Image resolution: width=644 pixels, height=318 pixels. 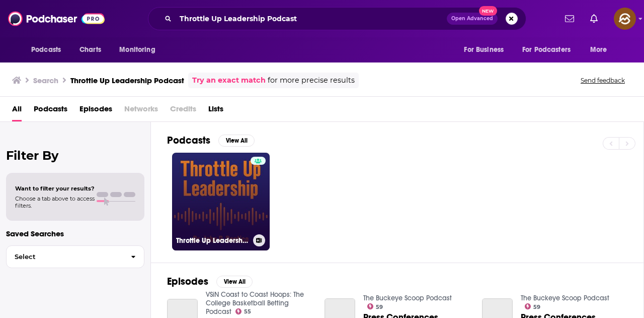 What do you see at coordinates (602, 80) in the screenshot?
I see `button: Send feedback` at bounding box center [602, 80].